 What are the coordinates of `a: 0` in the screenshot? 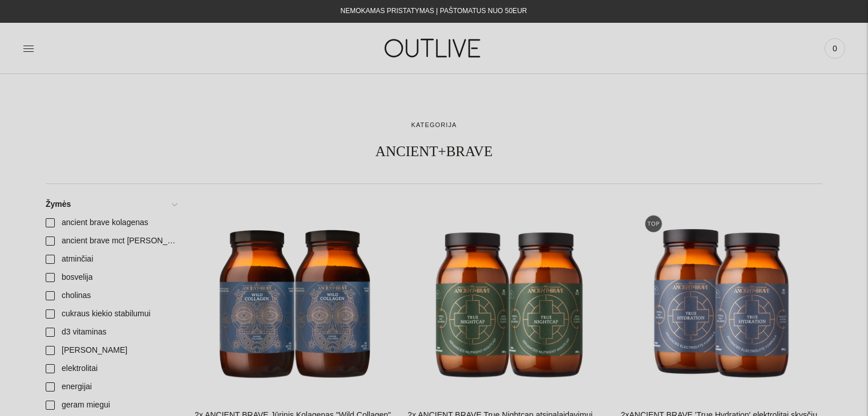 It's located at (835, 49).